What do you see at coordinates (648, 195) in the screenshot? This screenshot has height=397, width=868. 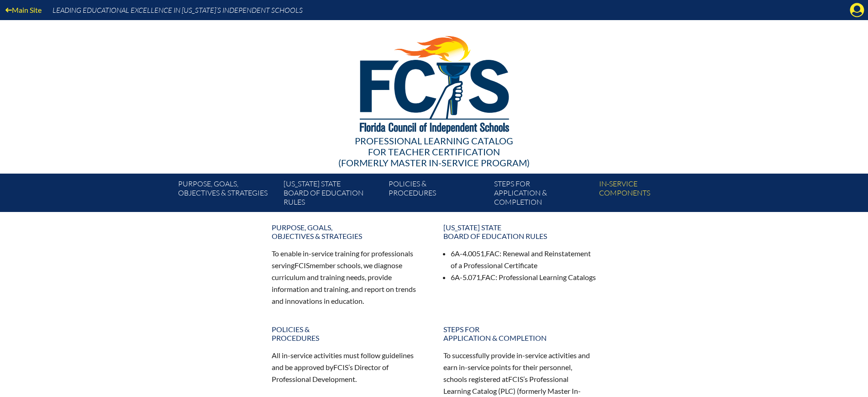 I see `a: In-servicecomponents` at bounding box center [648, 195].